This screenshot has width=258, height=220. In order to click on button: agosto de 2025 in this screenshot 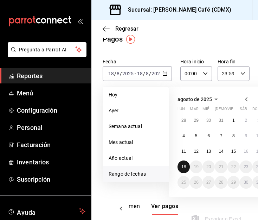, I will do `click(199, 99)`.